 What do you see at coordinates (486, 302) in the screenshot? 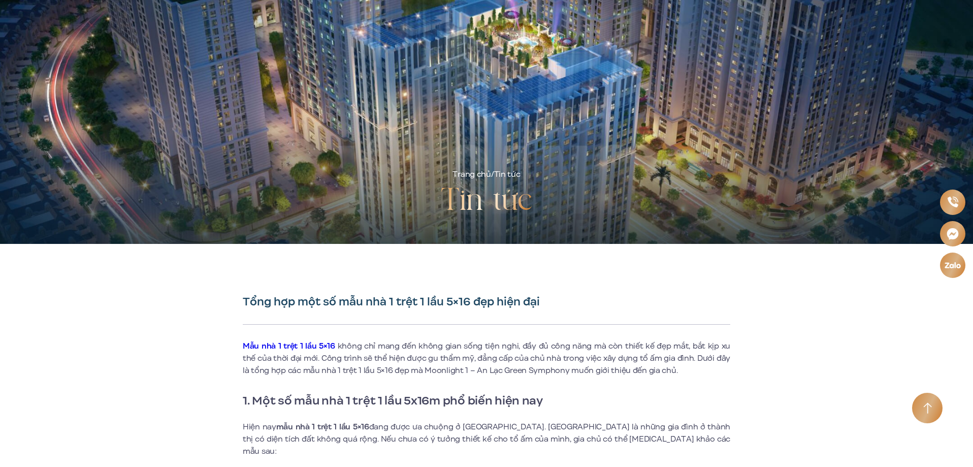
I see `h1: Tổng hợp một số mẫu nhà 1 trệt 1 lầu 5×16 đẹp hiện đại` at bounding box center [486, 302].